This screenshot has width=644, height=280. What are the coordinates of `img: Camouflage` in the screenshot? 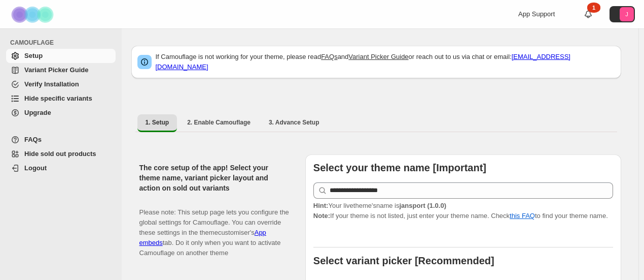 It's located at (34, 14).